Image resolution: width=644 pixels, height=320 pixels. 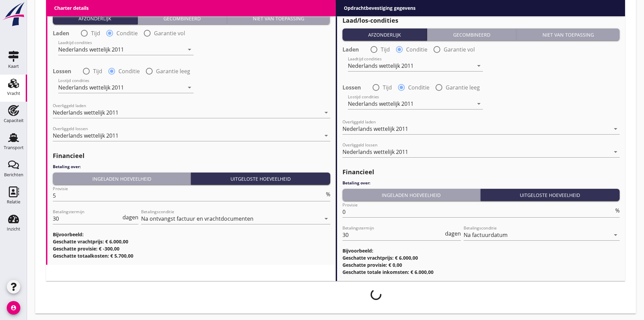 I want to click on div: Relatie, so click(x=13, y=202).